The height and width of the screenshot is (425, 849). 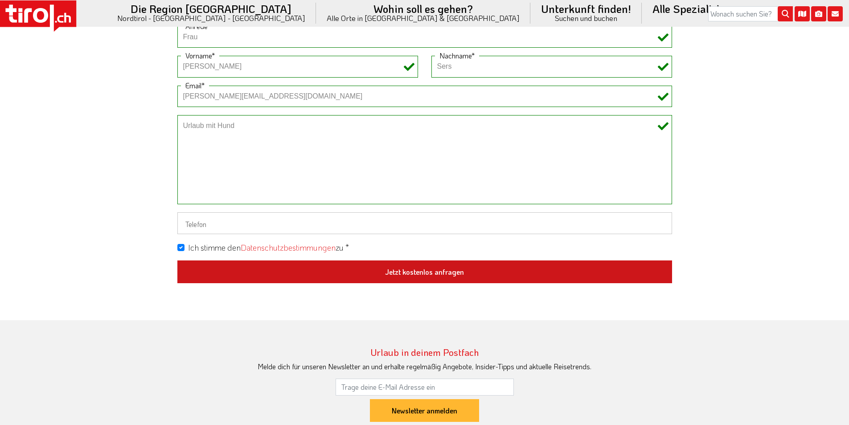 What do you see at coordinates (288, 247) in the screenshot?
I see `a: Datenschutzbestimmungen` at bounding box center [288, 247].